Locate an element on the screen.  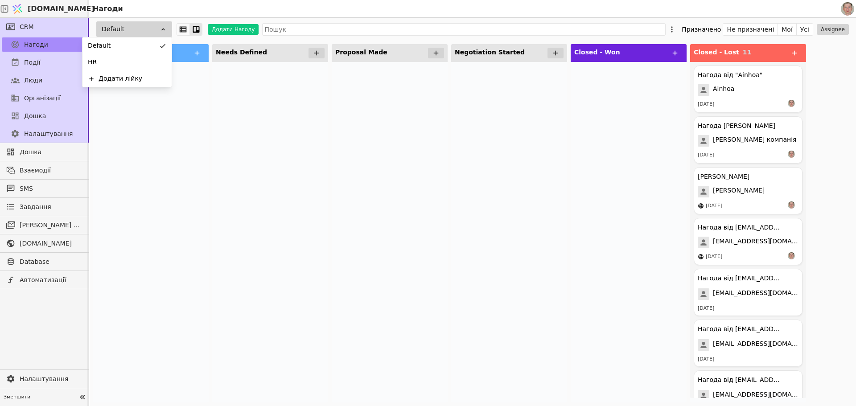
span: Closed - Lost is located at coordinates (716, 52).